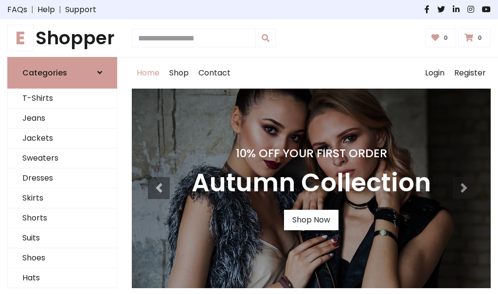 The height and width of the screenshot is (294, 498). What do you see at coordinates (214, 73) in the screenshot?
I see `a: Contact` at bounding box center [214, 73].